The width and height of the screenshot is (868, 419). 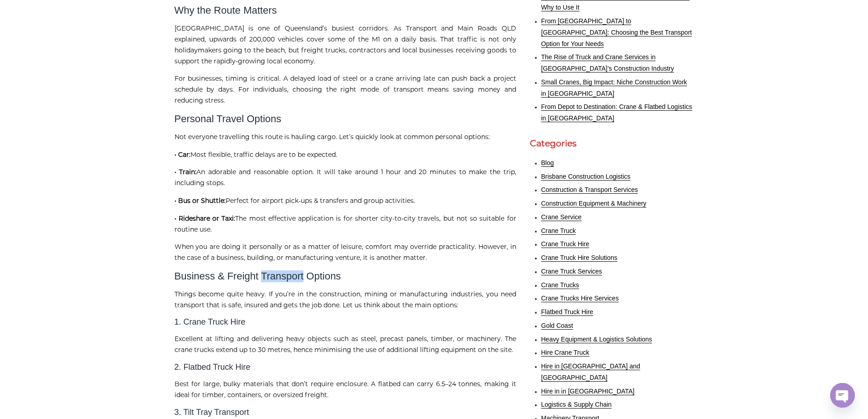 What do you see at coordinates (345, 253) in the screenshot?
I see `p: When you are doing it personally or as a matter of leisure, comfort may override practicality. Ho...` at bounding box center [345, 253].